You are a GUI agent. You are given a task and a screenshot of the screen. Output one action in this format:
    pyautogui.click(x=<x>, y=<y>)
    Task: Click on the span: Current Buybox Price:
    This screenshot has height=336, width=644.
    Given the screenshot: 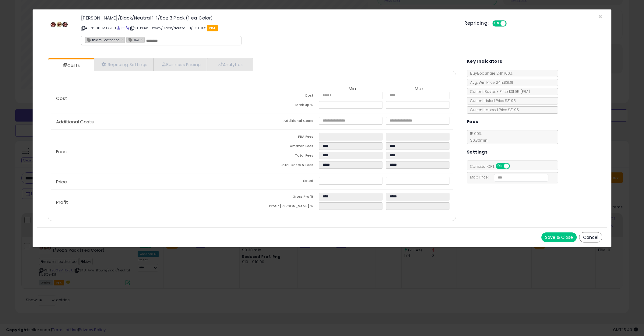 What is the action you would take?
    pyautogui.click(x=499, y=91)
    